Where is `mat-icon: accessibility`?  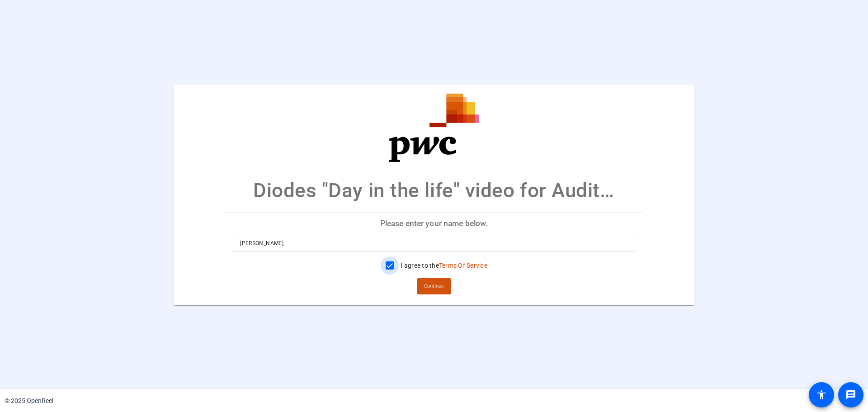
mat-icon: accessibility is located at coordinates (822, 395).